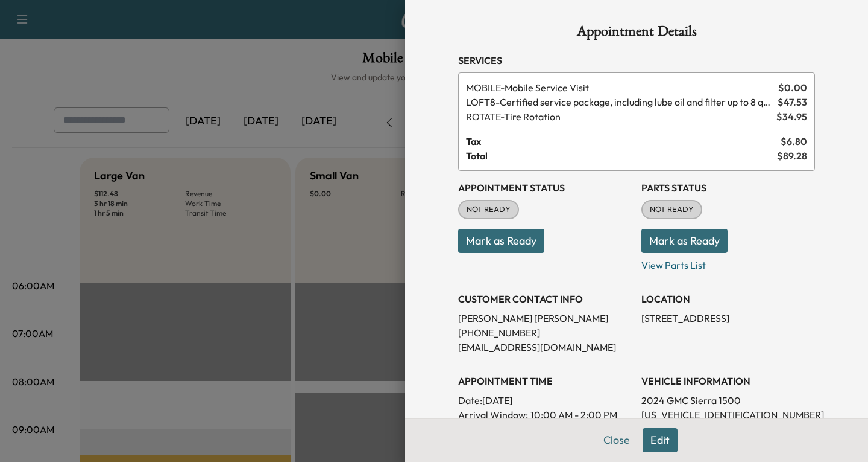  I want to click on h3: Appointment Status, so click(545, 188).